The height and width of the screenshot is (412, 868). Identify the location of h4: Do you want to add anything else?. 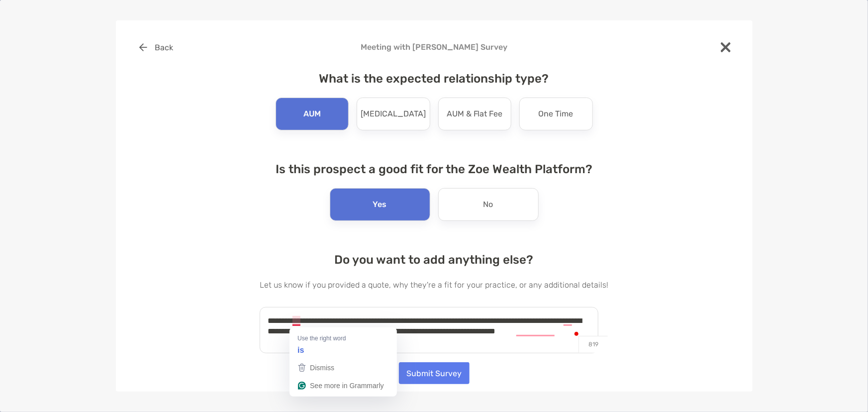
(434, 260).